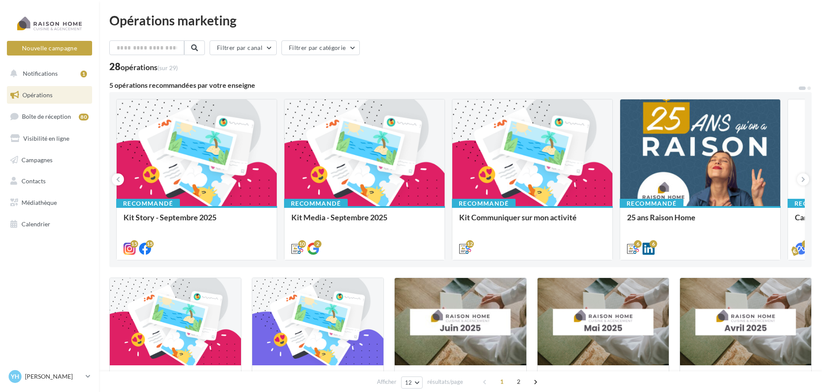 The image size is (822, 392). I want to click on span: 2, so click(519, 382).